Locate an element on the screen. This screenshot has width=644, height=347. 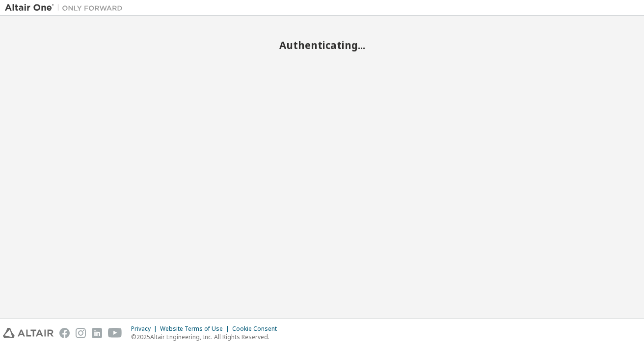
img: Altair One is located at coordinates (66, 8).